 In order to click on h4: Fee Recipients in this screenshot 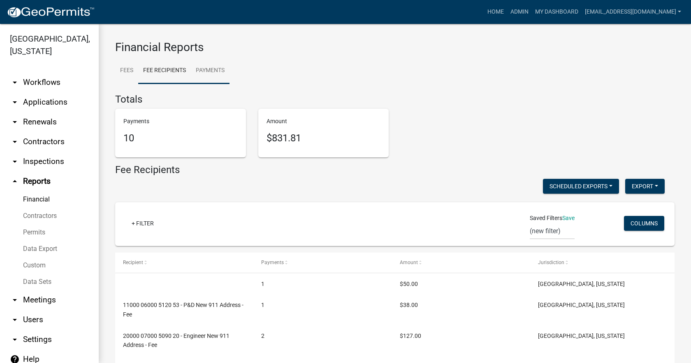, I will do `click(147, 170)`.